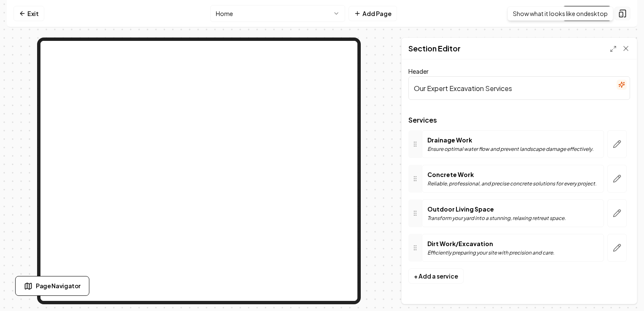  Describe the element at coordinates (436, 276) in the screenshot. I see `button: + Add a service` at that location.